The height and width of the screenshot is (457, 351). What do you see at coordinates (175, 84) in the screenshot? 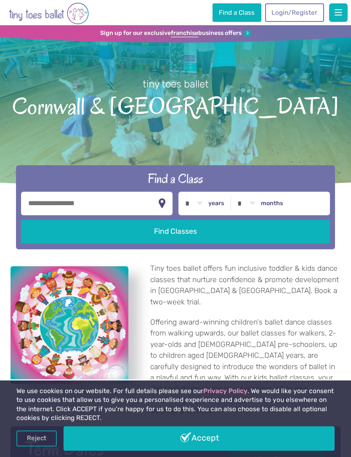
I see `small: tiny toes ballet` at bounding box center [175, 84].